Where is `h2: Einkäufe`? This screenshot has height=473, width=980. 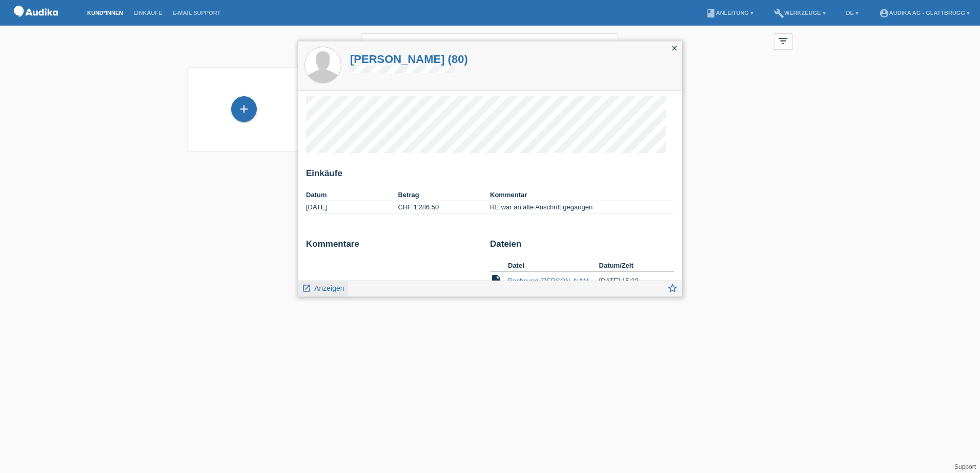
h2: Einkäufe is located at coordinates (490, 176).